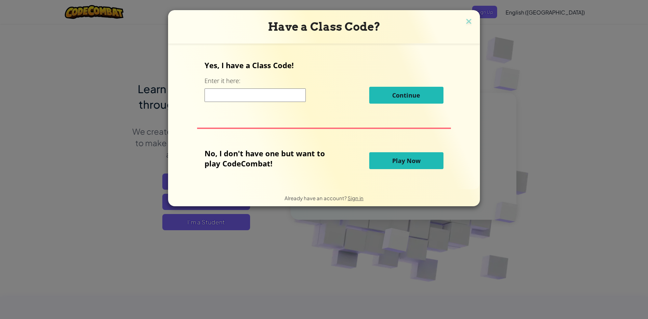 This screenshot has width=648, height=319. What do you see at coordinates (324, 65) in the screenshot?
I see `p: Yes, I have a Class Code!` at bounding box center [324, 65].